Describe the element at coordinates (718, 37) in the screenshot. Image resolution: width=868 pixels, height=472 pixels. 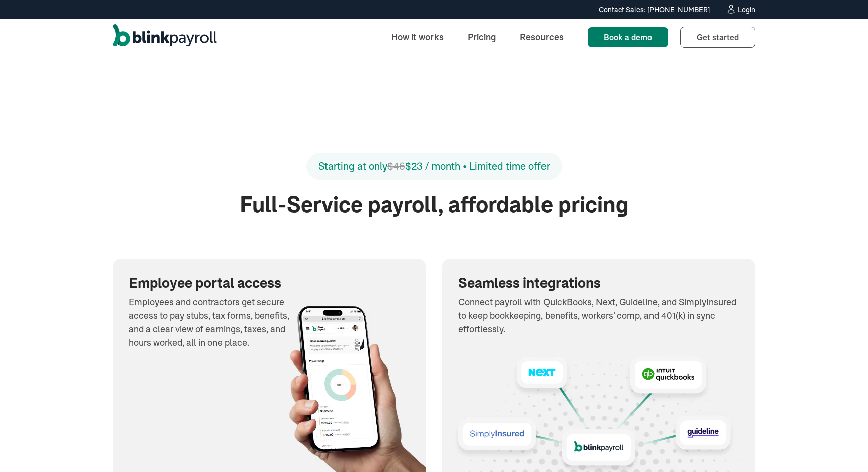
I see `a: Get started` at that location.